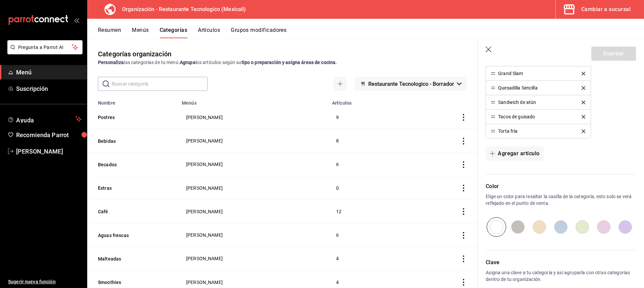 This screenshot has width=644, height=288. Describe the element at coordinates (187, 62) in the screenshot. I see `strong: Agrupa` at that location.